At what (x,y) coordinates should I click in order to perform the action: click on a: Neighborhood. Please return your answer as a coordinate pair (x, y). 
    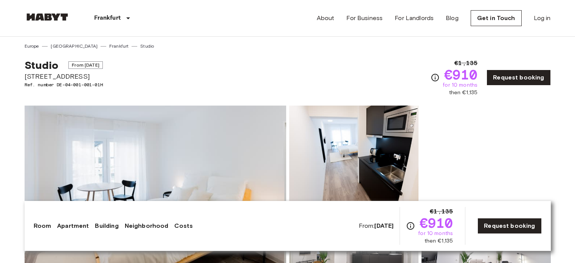
    Looking at the image, I should click on (147, 226).